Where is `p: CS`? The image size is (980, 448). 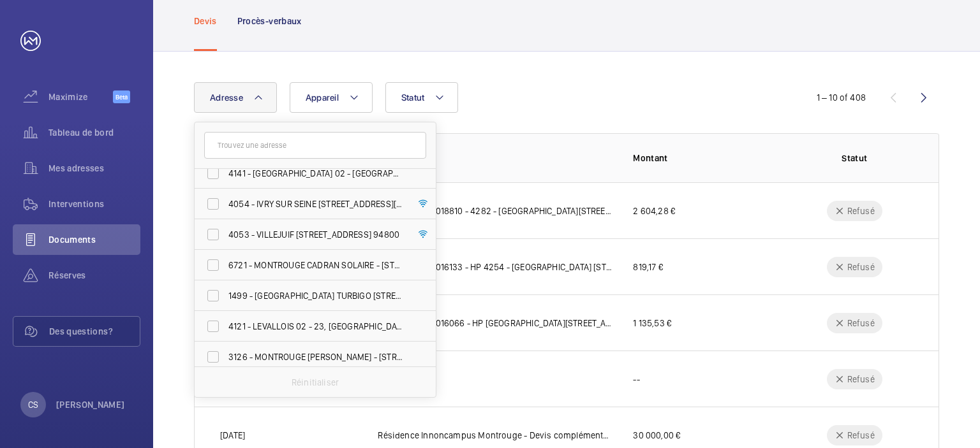 p: CS is located at coordinates (33, 405).